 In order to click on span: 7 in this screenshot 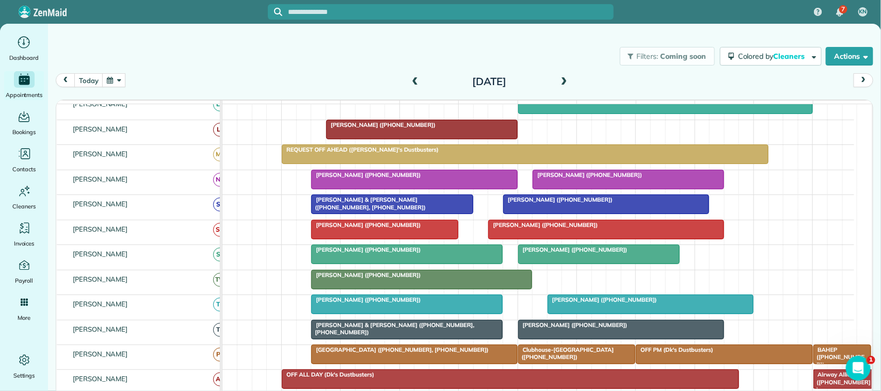, I will do `click(842, 9)`.